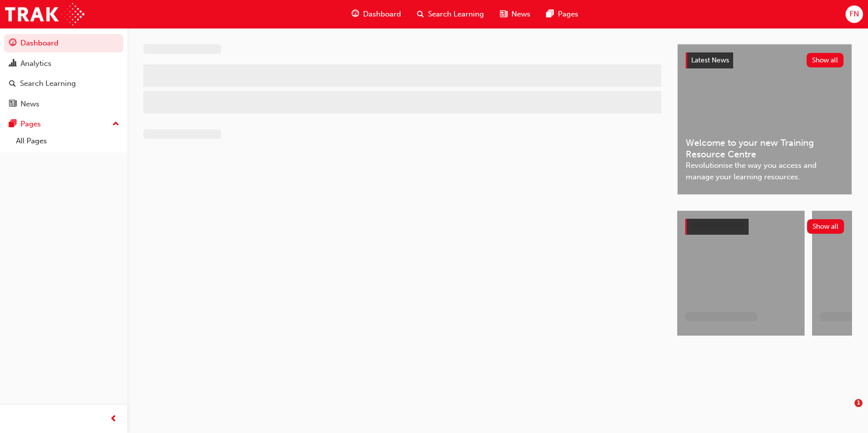 Image resolution: width=868 pixels, height=433 pixels. Describe the element at coordinates (63, 73) in the screenshot. I see `button: DashboardAnalyticsSearch LearningNews` at that location.